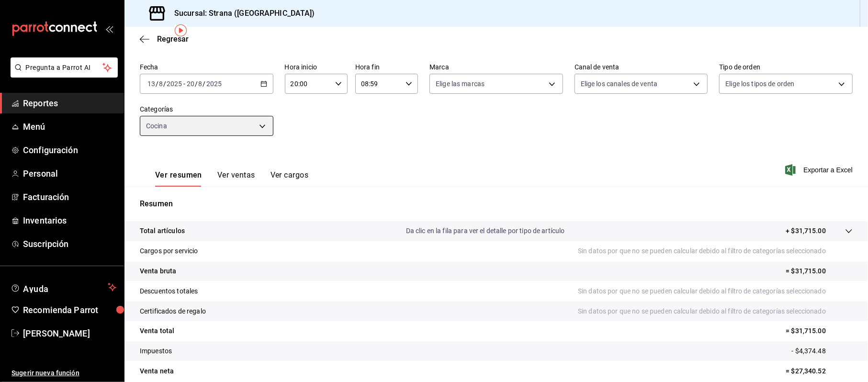  What do you see at coordinates (69, 150) in the screenshot?
I see `span: Configuración` at bounding box center [69, 150].